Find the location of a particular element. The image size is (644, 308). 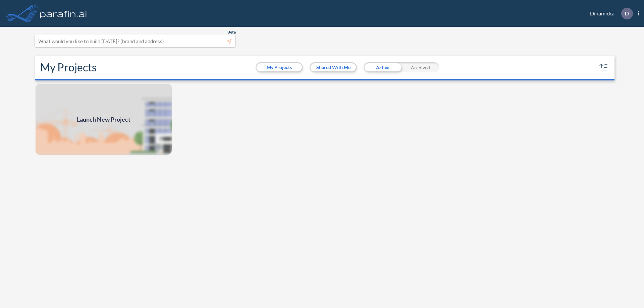

button: Shared With Me is located at coordinates (333, 67).